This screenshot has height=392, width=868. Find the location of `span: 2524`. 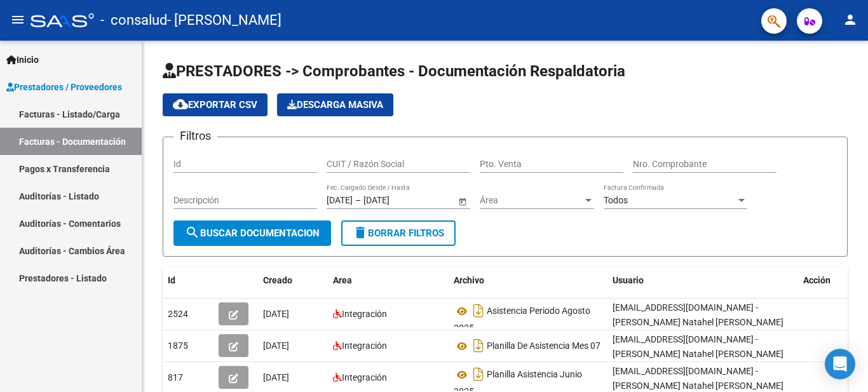

span: 2524 is located at coordinates (178, 314).